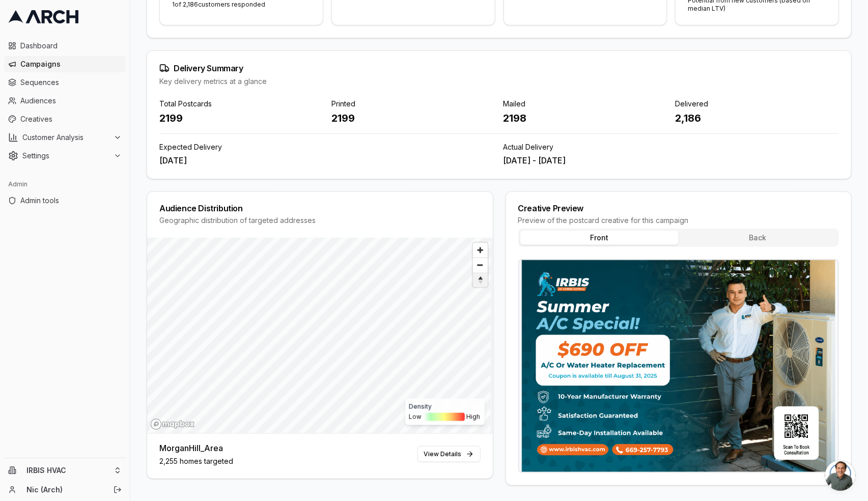  What do you see at coordinates (841, 475) in the screenshot?
I see `a: Open chat` at bounding box center [841, 475].